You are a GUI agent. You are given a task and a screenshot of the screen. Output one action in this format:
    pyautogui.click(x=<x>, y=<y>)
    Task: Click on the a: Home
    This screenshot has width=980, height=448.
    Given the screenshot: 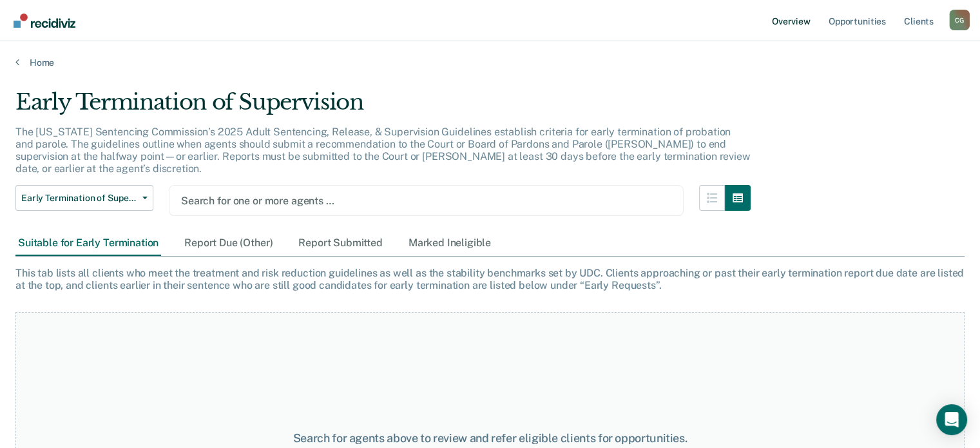 What is the action you would take?
    pyautogui.click(x=490, y=62)
    